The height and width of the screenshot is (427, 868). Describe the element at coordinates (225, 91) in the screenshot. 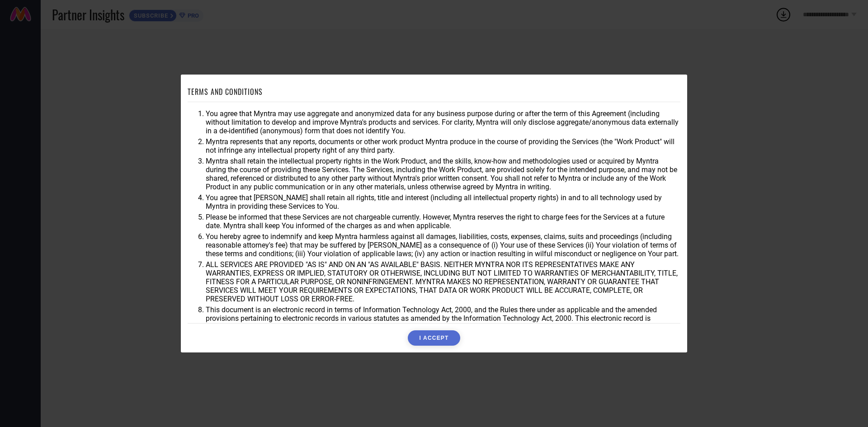

I see `h1: TERMS AND CONDITIONS` at that location.